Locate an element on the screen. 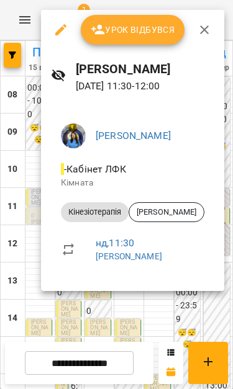 Image resolution: width=233 pixels, height=389 pixels. span: Урок відбувся is located at coordinates (133, 30).